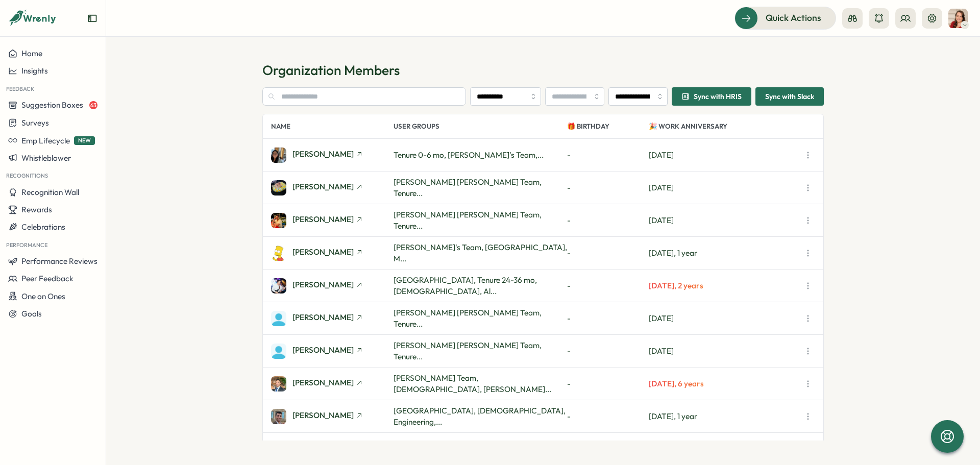 Image resolution: width=980 pixels, height=465 pixels. What do you see at coordinates (958, 18) in the screenshot?
I see `img: Sophie Ashbury` at bounding box center [958, 18].